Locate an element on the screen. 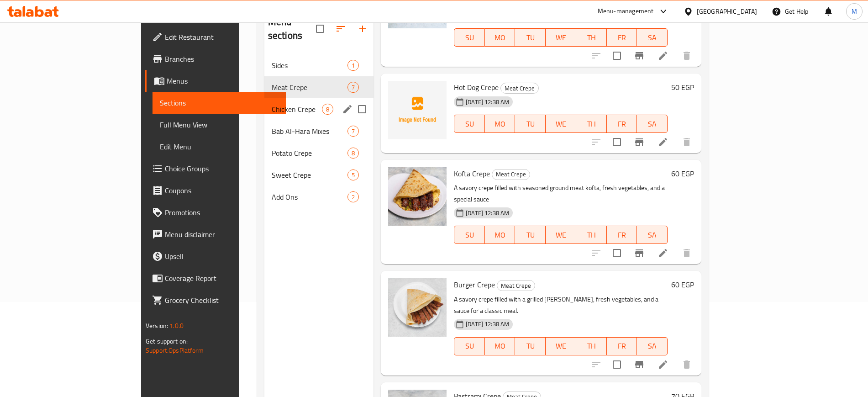 The height and width of the screenshot is (397, 868). span: Promotions is located at coordinates (221, 213).